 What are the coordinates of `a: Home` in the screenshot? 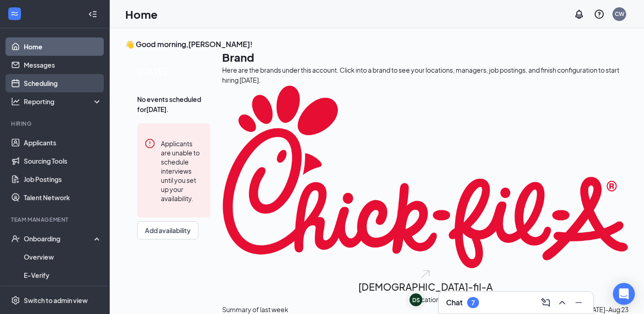 It's located at (63, 47).